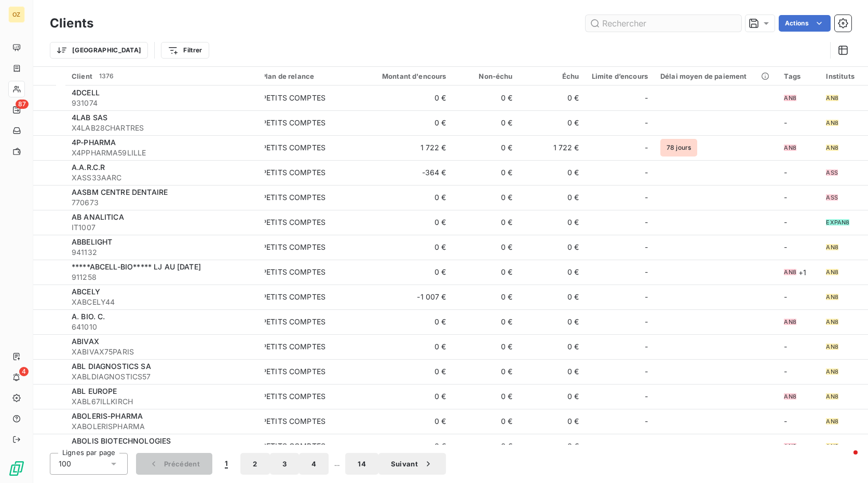 This screenshot has height=483, width=868. I want to click on span: AASBM CENTRE DENTAIRE, so click(119, 192).